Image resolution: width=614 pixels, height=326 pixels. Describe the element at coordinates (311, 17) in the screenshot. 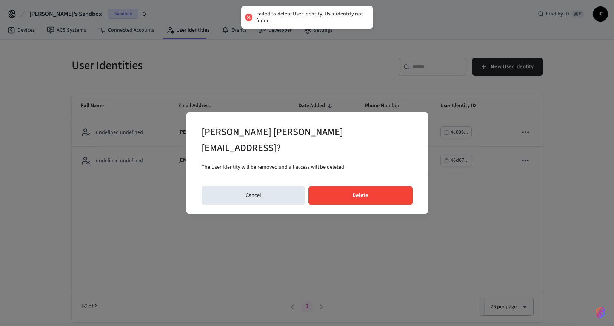

I see `div: Failed to delete User Identity. User identity not found` at that location.